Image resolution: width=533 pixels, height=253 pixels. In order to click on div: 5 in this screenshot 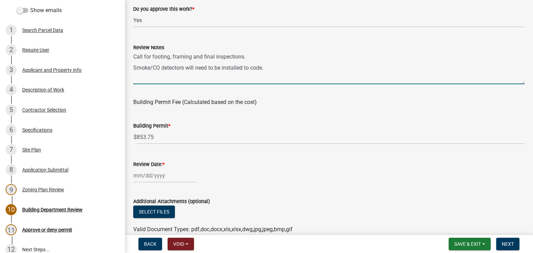, I will do `click(11, 110)`.